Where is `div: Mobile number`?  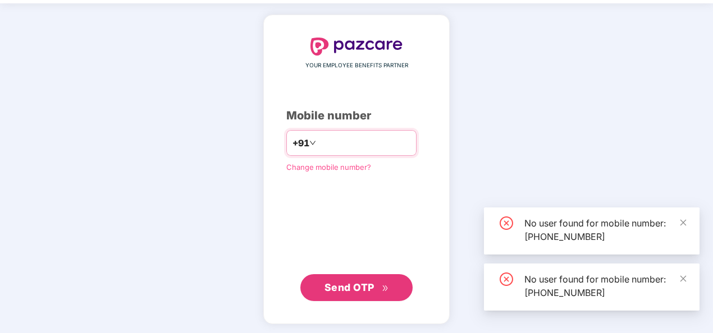
div: Mobile number is located at coordinates (356, 116).